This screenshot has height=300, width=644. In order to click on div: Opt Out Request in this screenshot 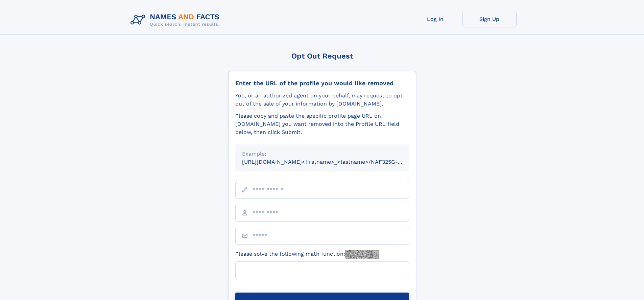, I will do `click(322, 56)`.